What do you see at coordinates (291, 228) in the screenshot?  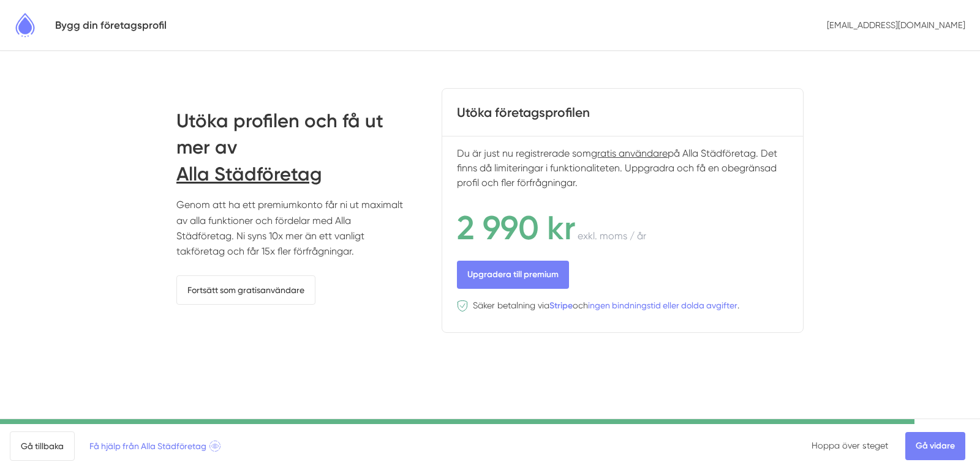 I see `p: Genom att ha ett premiumkonto får ni ut maximalt av alla funktioner och fördelar med Alla Städför...` at bounding box center [291, 228].